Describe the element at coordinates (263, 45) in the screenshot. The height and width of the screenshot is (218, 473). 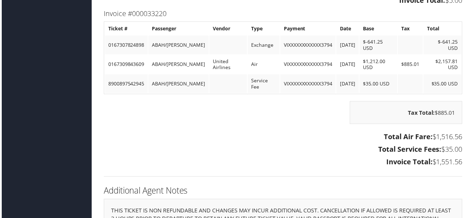
I see `td: Exchange` at that location.